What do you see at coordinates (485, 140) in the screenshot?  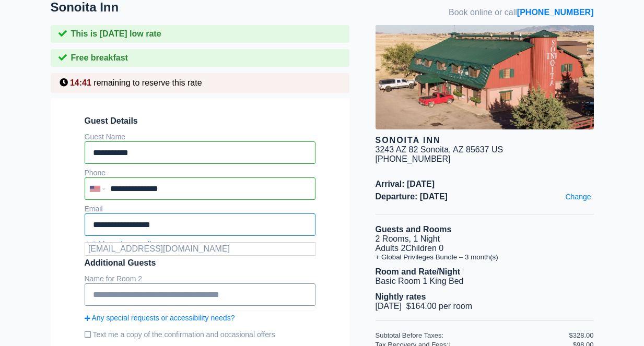 I see `div: Sonoita Inn` at bounding box center [485, 140].